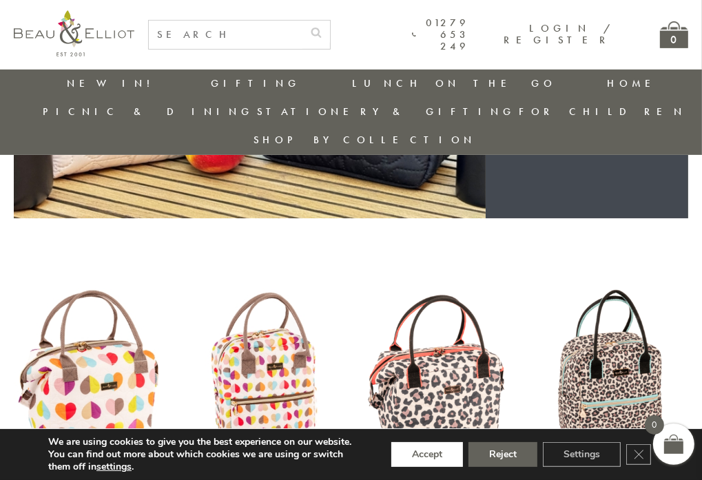  Describe the element at coordinates (114, 467) in the screenshot. I see `button: settings` at that location.